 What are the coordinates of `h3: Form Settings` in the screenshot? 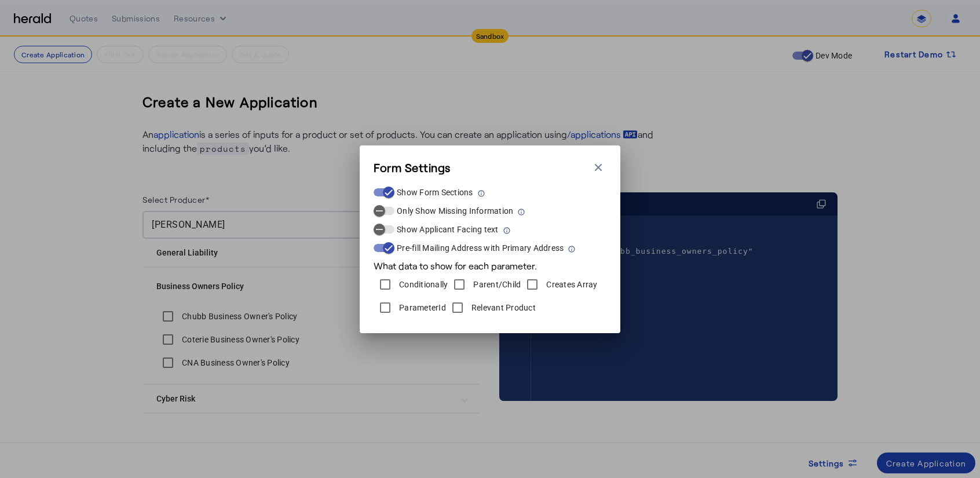 It's located at (412, 168).